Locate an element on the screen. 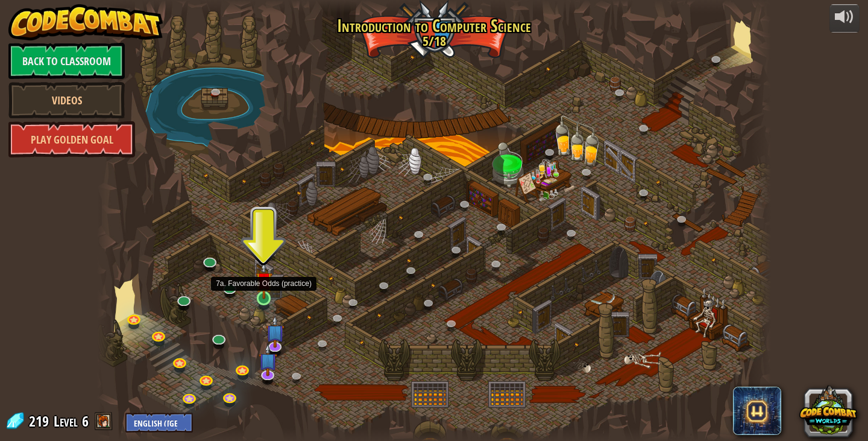 Image resolution: width=868 pixels, height=441 pixels. img: level-banner-unstarted.png is located at coordinates (264, 280).